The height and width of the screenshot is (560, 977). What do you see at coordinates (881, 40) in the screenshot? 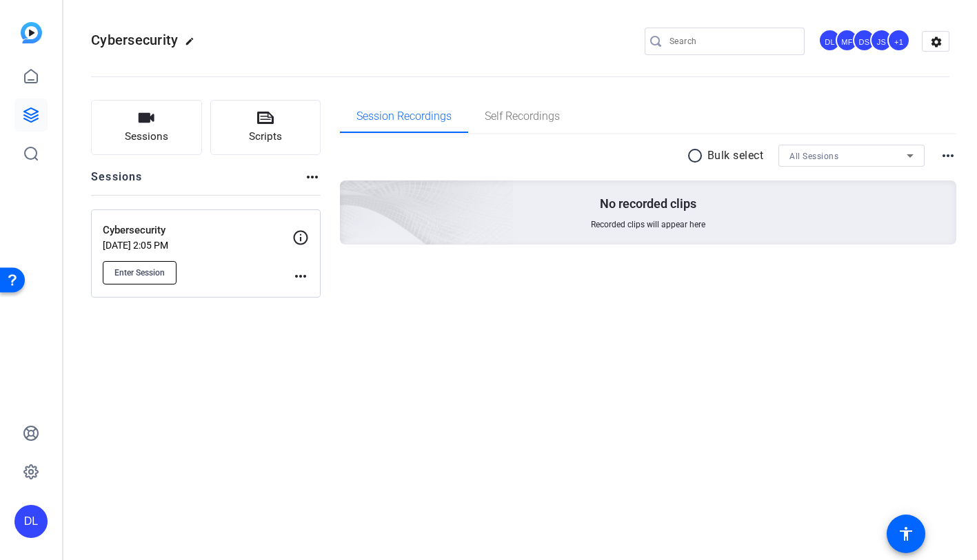
I see `div: JS` at bounding box center [881, 40].